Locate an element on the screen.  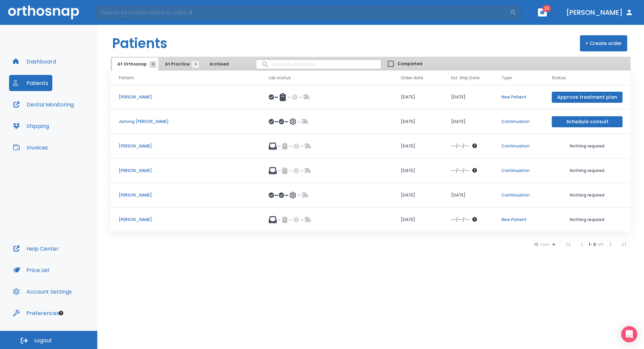
span: At Practice is located at coordinates (180, 64).